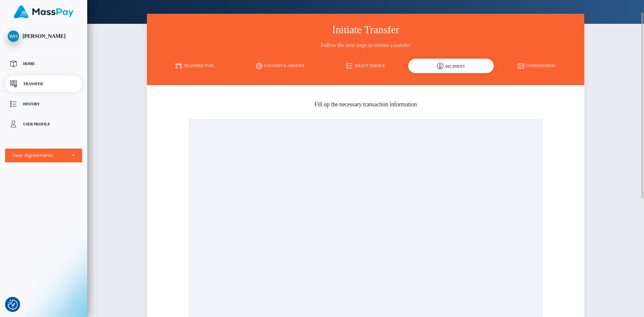 This screenshot has width=644, height=317. Describe the element at coordinates (365, 104) in the screenshot. I see `h5: Fill up the necessary transaction information` at that location.